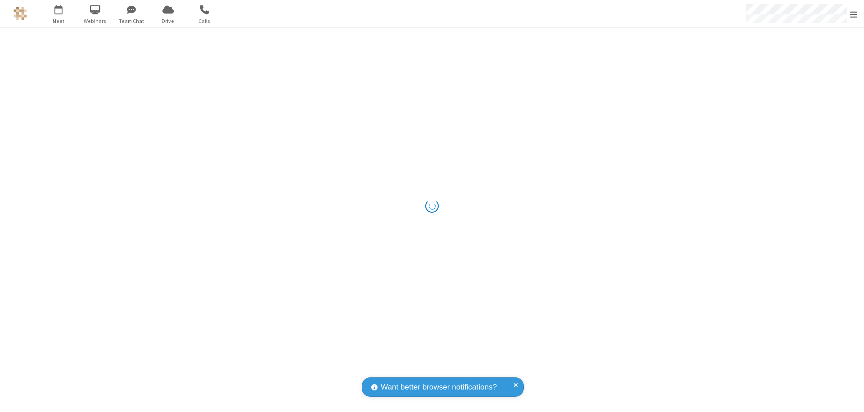 The image size is (864, 412). Describe the element at coordinates (131, 21) in the screenshot. I see `span: Team Chat` at that location.